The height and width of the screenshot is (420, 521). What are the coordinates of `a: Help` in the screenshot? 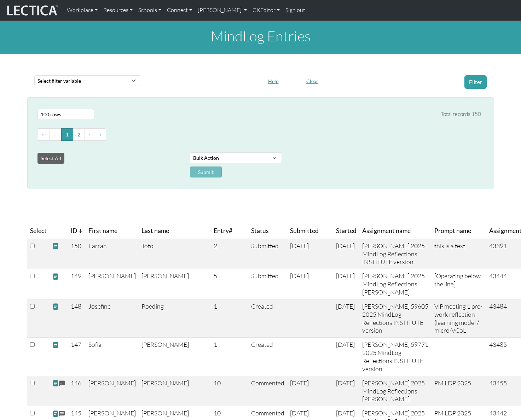 It's located at (274, 80).